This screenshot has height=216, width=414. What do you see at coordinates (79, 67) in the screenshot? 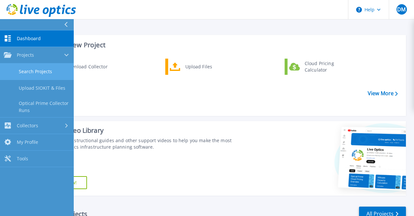
I see `a: Download Collector` at bounding box center [79, 67].